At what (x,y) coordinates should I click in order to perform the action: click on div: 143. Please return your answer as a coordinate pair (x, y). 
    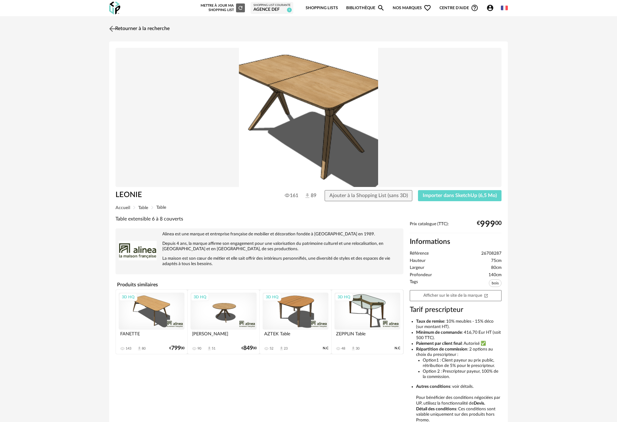
    Looking at the image, I should click on (129, 349).